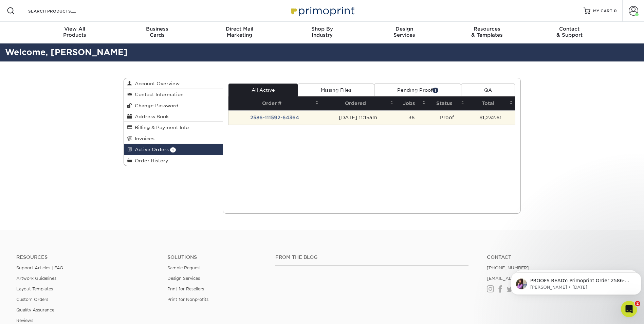 The image size is (644, 324). I want to click on span: 2, so click(637, 303).